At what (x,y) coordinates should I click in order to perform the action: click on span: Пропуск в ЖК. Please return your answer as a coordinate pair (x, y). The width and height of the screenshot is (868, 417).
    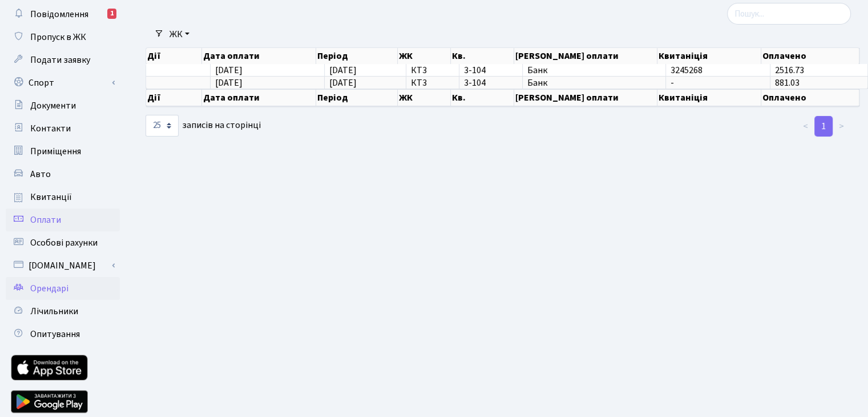
    Looking at the image, I should click on (58, 37).